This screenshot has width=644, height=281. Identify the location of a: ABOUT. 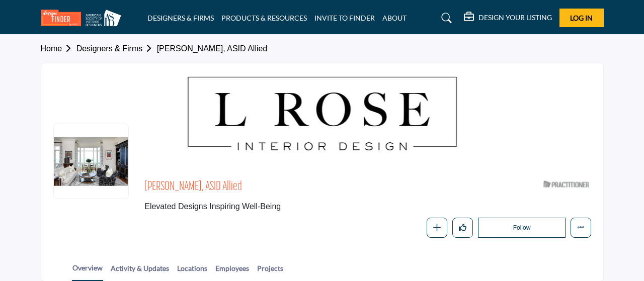
(394, 17).